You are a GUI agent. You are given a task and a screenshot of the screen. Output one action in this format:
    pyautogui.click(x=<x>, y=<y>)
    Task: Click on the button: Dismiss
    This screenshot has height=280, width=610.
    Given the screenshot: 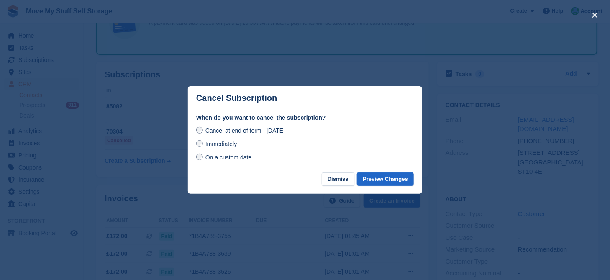 What is the action you would take?
    pyautogui.click(x=338, y=179)
    